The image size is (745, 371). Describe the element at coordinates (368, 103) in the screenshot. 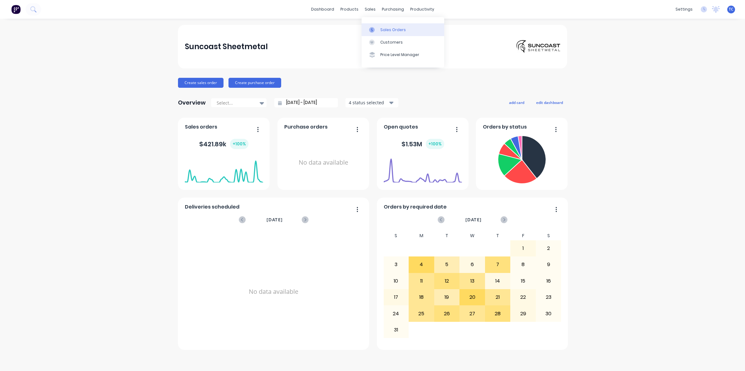

I see `div: 4 status selected` at that location.